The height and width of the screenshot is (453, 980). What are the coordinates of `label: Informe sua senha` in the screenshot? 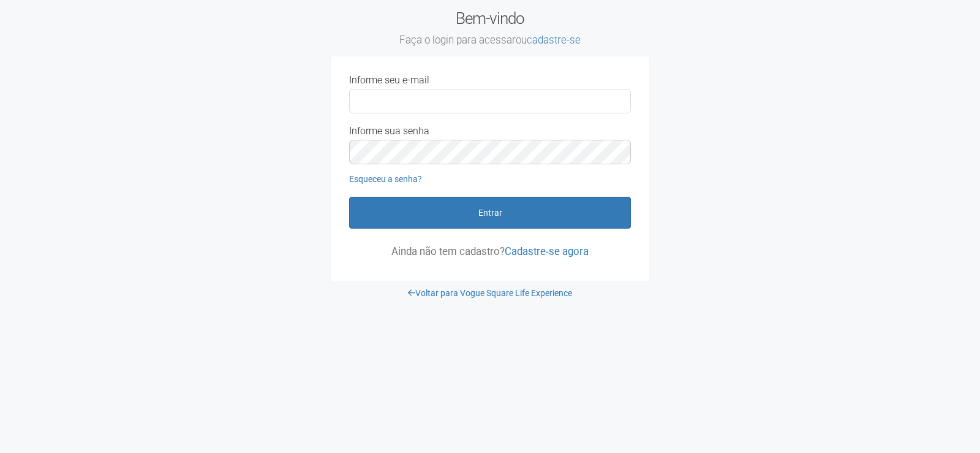 It's located at (389, 131).